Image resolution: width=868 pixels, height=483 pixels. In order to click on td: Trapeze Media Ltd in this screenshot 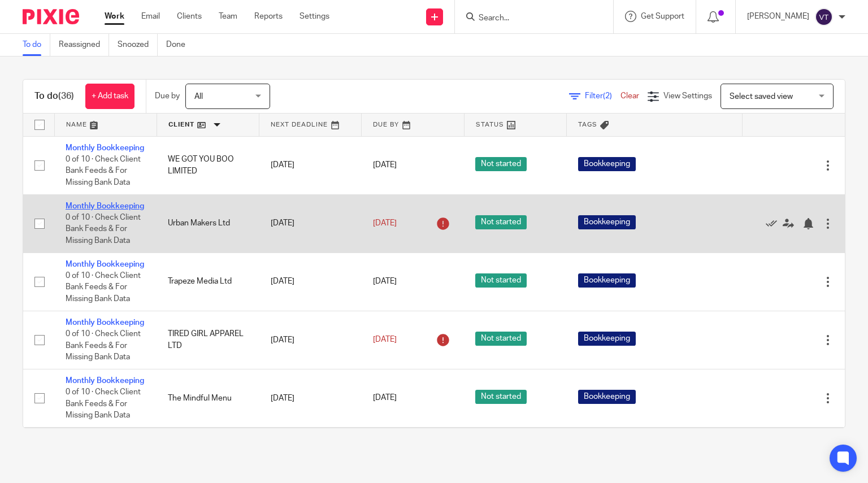, I will do `click(208, 281)`.